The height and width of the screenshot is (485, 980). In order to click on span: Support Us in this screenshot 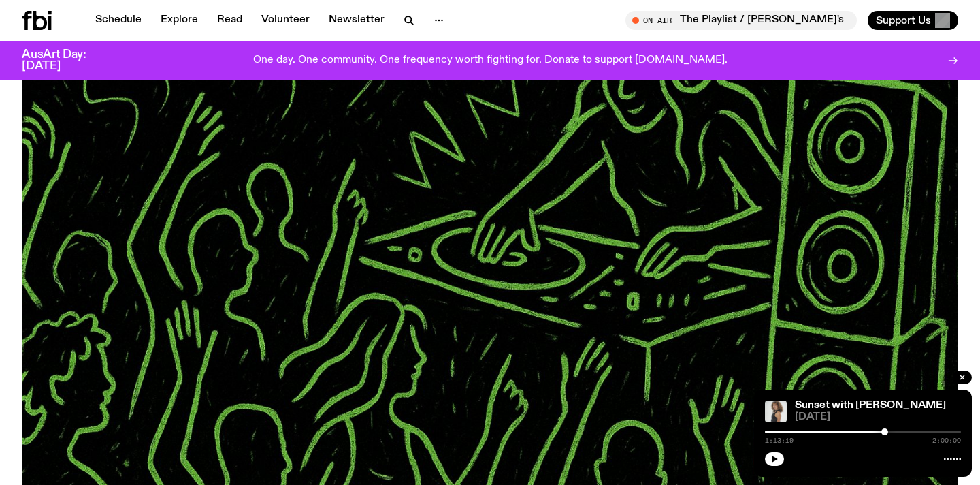, I will do `click(903, 20)`.